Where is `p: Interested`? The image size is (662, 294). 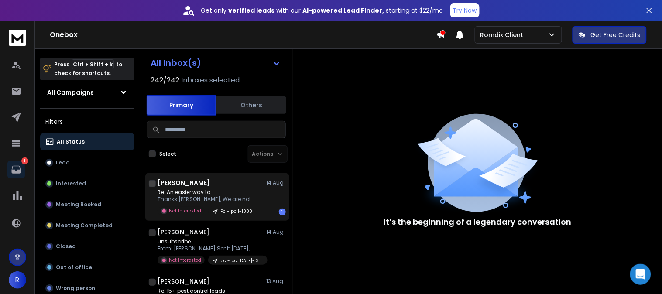
p: Interested is located at coordinates (71, 184).